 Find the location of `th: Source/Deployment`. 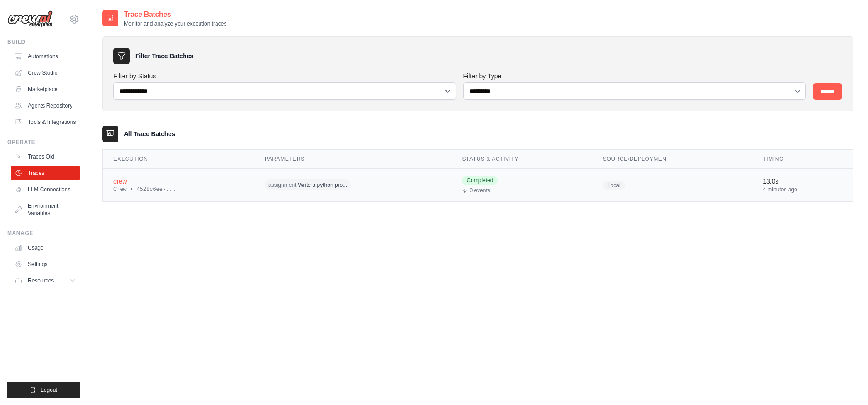

th: Source/Deployment is located at coordinates (672, 159).